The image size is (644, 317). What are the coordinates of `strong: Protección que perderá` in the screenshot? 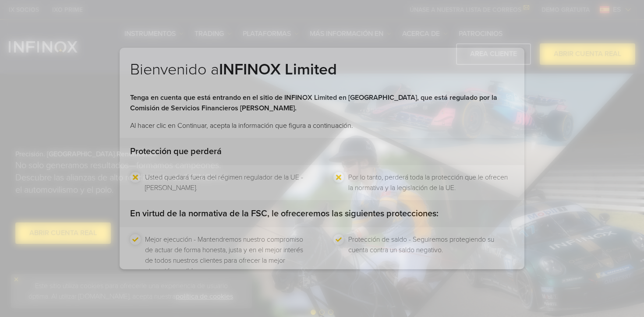 It's located at (176, 152).